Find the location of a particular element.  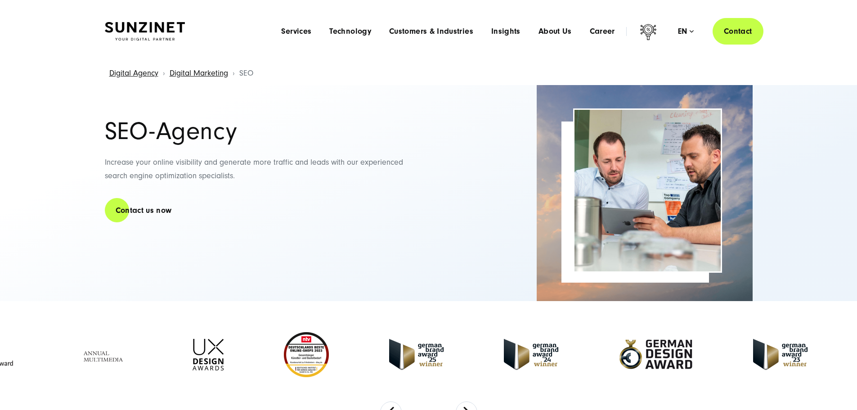

span: Technology is located at coordinates (350, 31).